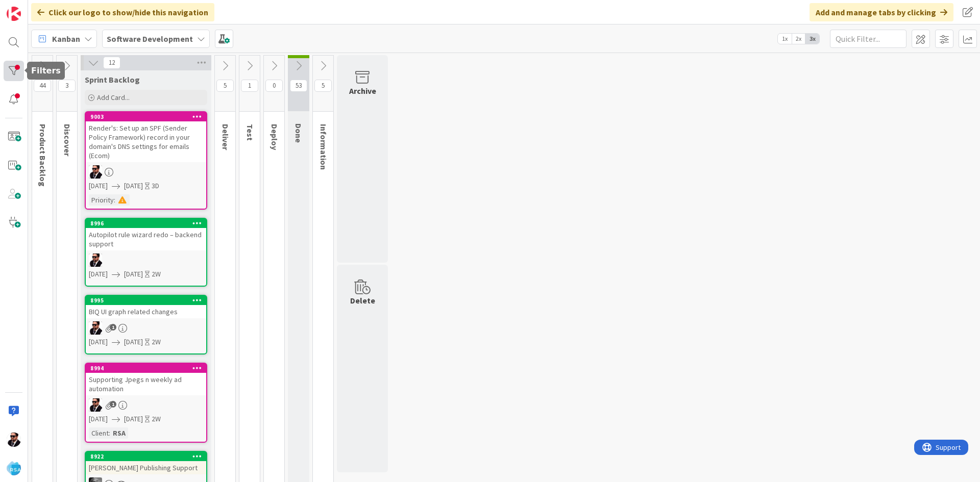  I want to click on div: 9003Render's: Set up an SPF (Sender Policy Framework) record in your domain's DNS settings for em..., so click(146, 137).